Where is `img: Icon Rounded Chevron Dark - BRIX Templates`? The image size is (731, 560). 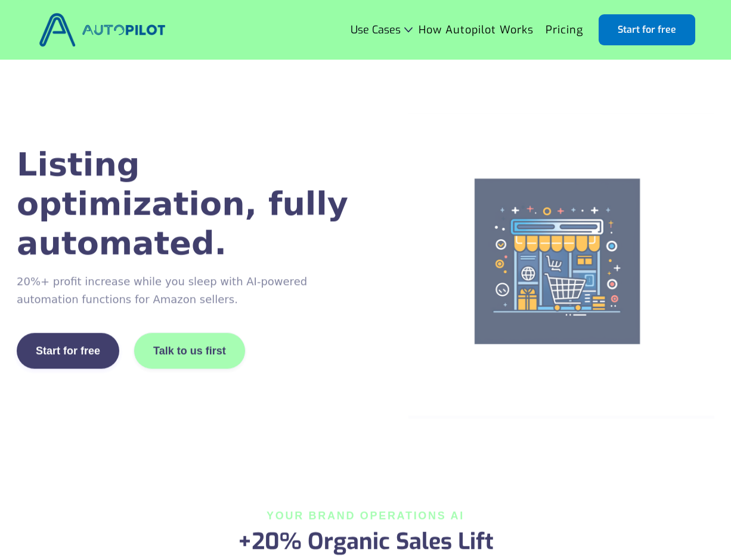 img: Icon Rounded Chevron Dark - BRIX Templates is located at coordinates (409, 29).